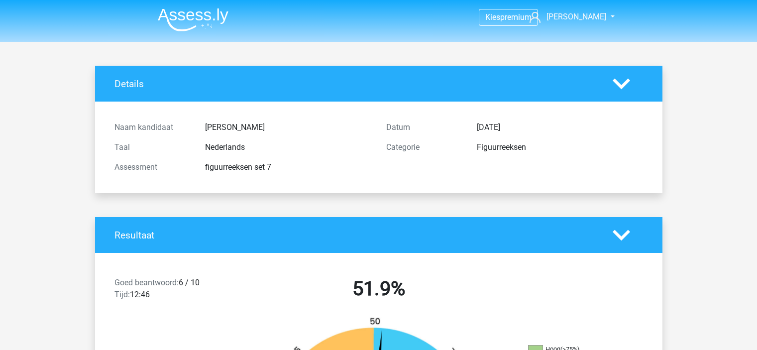 Image resolution: width=757 pixels, height=350 pixels. I want to click on div: Naam kandidaat, so click(152, 127).